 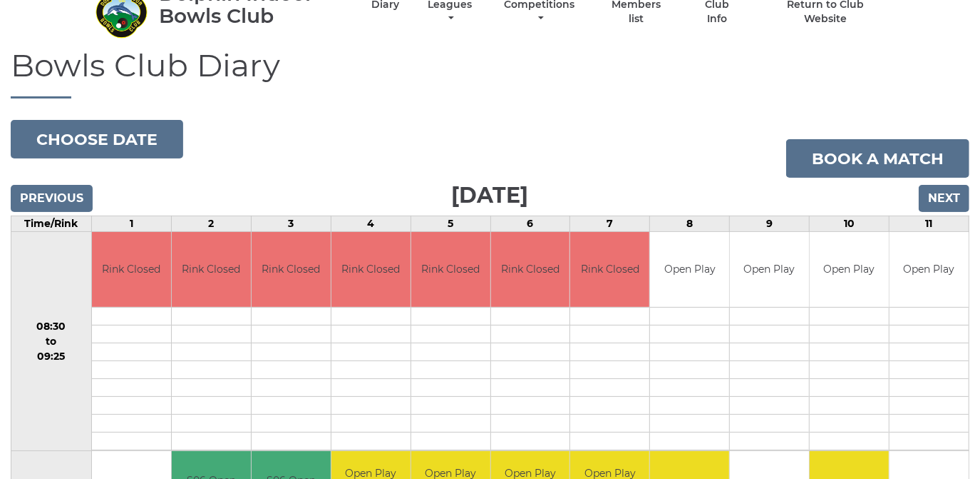 What do you see at coordinates (690, 224) in the screenshot?
I see `td: 8` at bounding box center [690, 224].